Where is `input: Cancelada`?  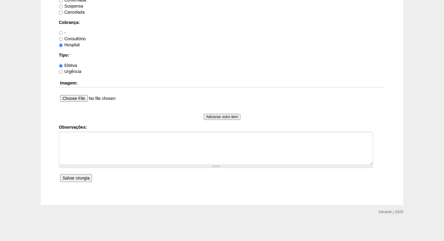 input: Cancelada is located at coordinates (61, 12).